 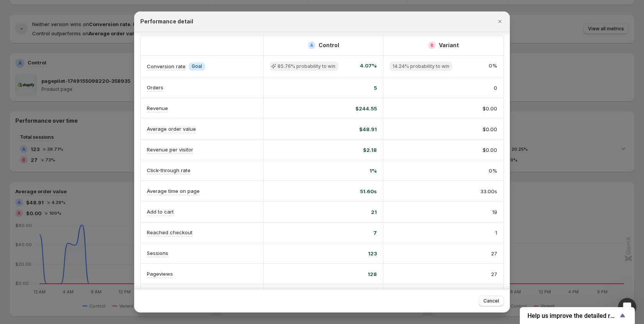 I want to click on h2: A, so click(x=312, y=45).